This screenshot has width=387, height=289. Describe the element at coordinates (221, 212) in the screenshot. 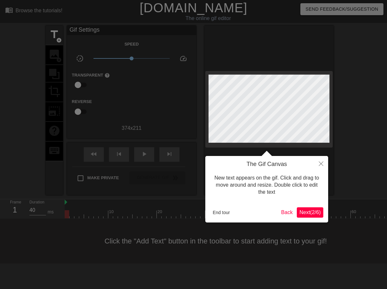

I see `button: End tour` at that location.